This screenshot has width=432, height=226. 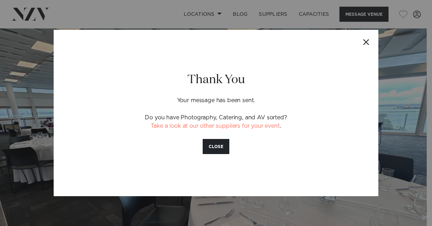 I want to click on a: Take a look at our other suppliers for your event, so click(x=215, y=126).